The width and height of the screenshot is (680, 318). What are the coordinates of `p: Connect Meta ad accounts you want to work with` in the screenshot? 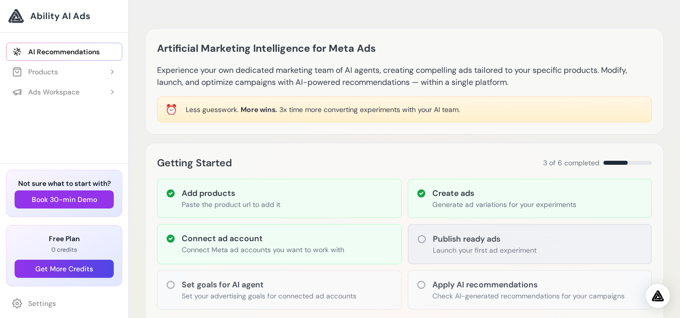 It's located at (263, 250).